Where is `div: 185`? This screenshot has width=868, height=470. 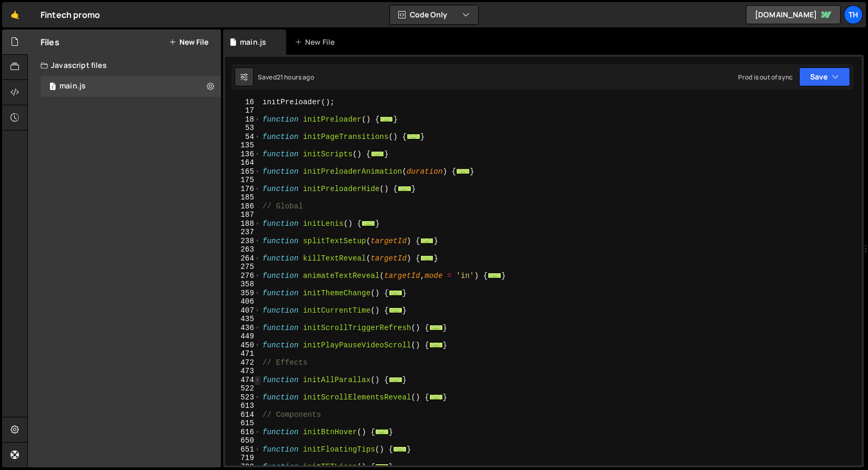 div: 185 is located at coordinates (243, 197).